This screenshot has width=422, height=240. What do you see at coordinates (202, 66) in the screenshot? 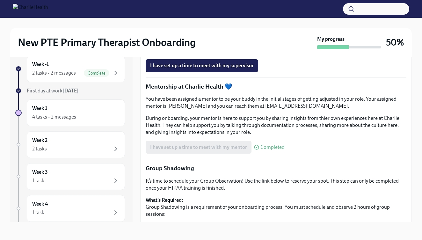
I see `span: I have set up a time to meet with my supervisor` at bounding box center [202, 66].